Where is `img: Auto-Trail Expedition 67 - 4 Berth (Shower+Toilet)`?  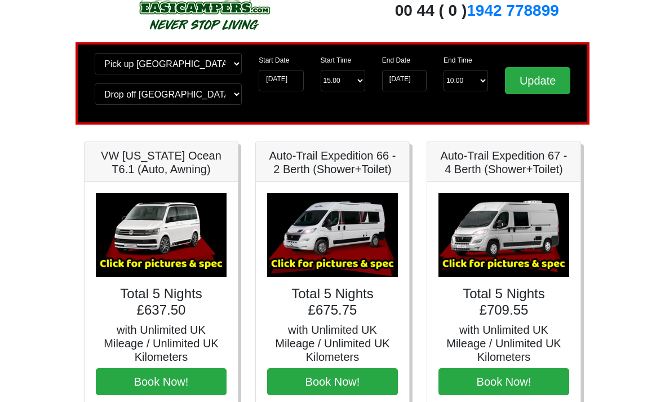 img: Auto-Trail Expedition 67 - 4 Berth (Shower+Toilet) is located at coordinates (504, 235).